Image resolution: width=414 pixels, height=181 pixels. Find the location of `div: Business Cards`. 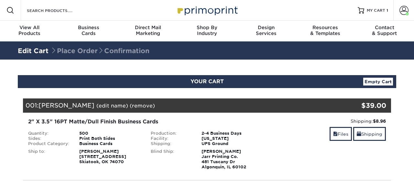

div: Business Cards is located at coordinates (110, 144).